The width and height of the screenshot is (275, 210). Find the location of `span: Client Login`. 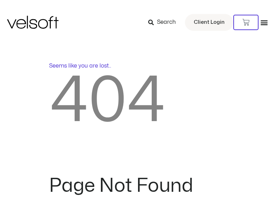

span: Client Login is located at coordinates (209, 22).